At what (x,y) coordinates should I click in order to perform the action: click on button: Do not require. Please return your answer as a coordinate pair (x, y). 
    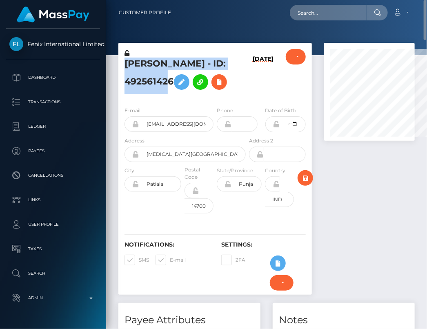
    Looking at the image, I should click on (282, 283).